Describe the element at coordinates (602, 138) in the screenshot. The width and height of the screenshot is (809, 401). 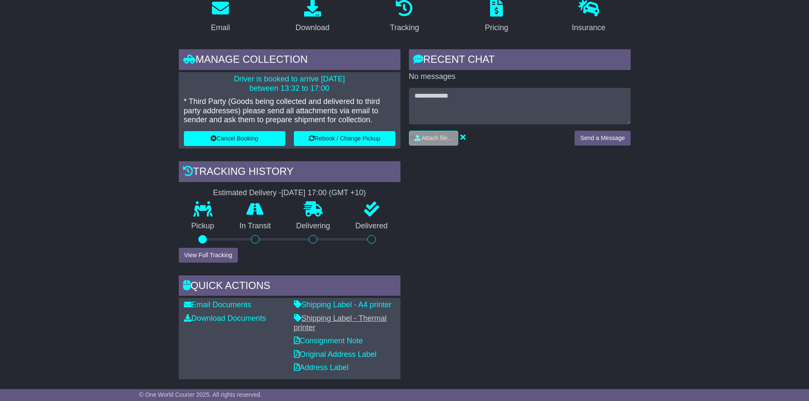
I see `button: Send a Message` at that location.